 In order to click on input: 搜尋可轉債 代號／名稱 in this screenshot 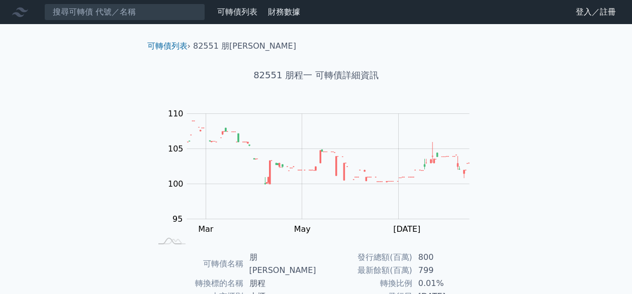, I will do `click(125, 12)`.